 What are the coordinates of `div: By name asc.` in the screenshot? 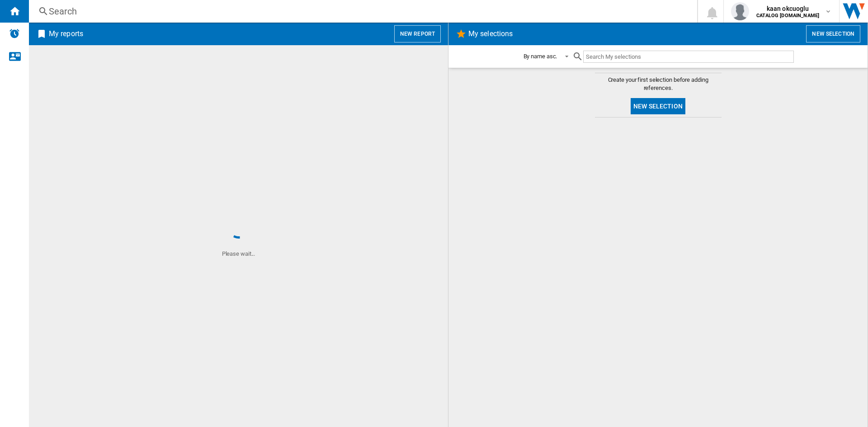 It's located at (540, 56).